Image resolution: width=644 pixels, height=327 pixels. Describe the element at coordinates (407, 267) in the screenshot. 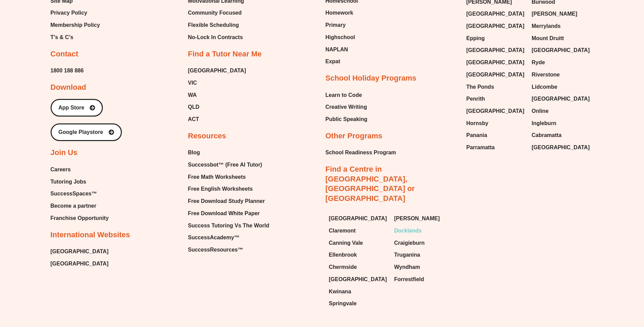

I see `span: Wyndham` at that location.